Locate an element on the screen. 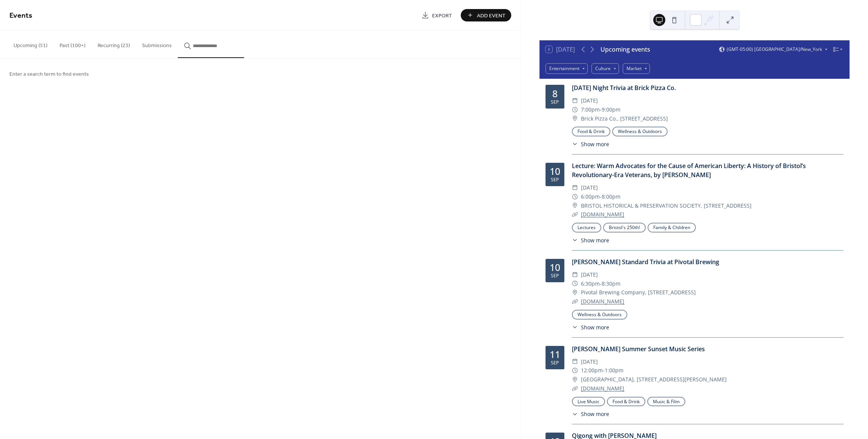 Image resolution: width=868 pixels, height=439 pixels. a: Lecture: Warm Advocates for the Cause of American Liberty: A History of Bristol’s Revolutionary-E... is located at coordinates (689, 170).